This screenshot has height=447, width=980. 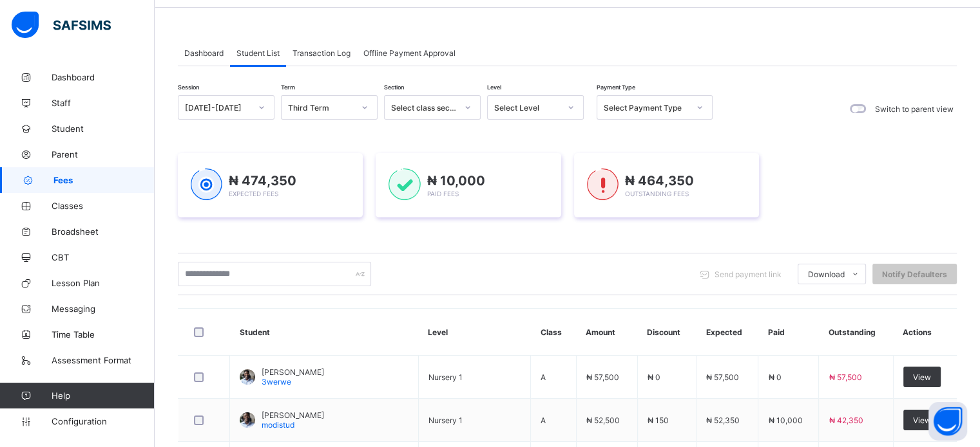 I want to click on span: Paid Fees, so click(x=443, y=194).